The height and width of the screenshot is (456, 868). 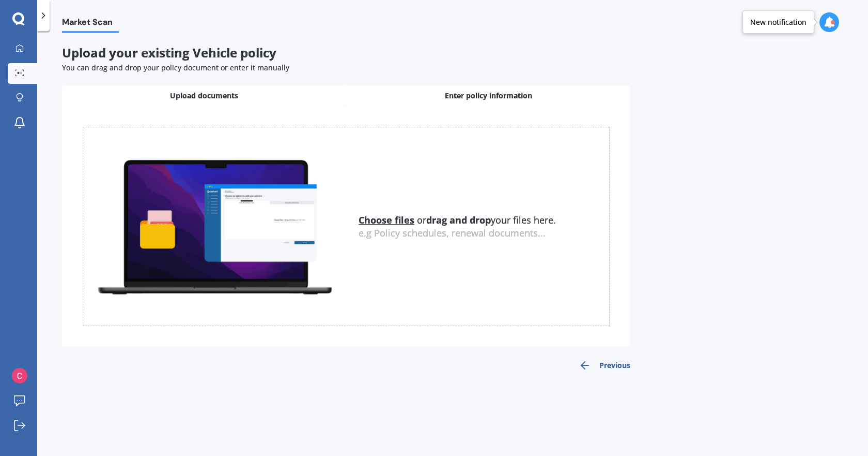 I want to click on img: ACg8ocJtdmXPxidhEWANbIEStGT_BtY4AzYtZYnZRoNfHcaApLn5mbTD=s96-c, so click(x=20, y=376).